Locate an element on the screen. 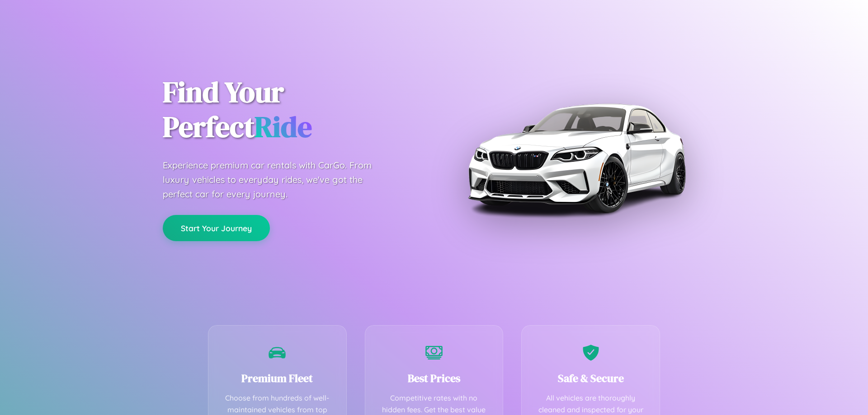  h3: Best Prices is located at coordinates (434, 378).